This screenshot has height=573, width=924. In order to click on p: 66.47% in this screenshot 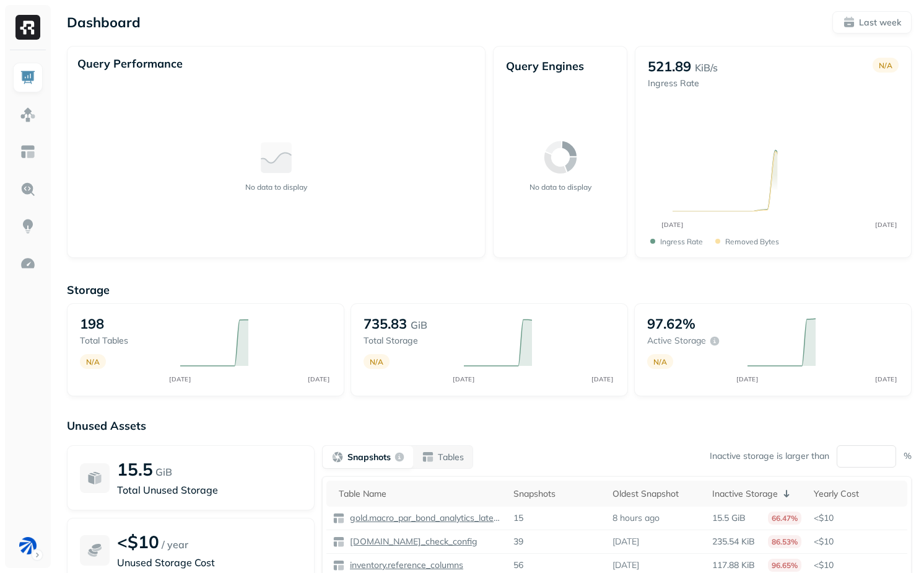, I will do `click(785, 518)`.